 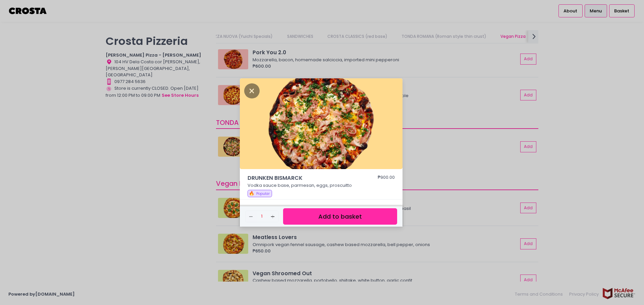 I want to click on span: DRUNKEN BISMARCK, so click(x=303, y=179).